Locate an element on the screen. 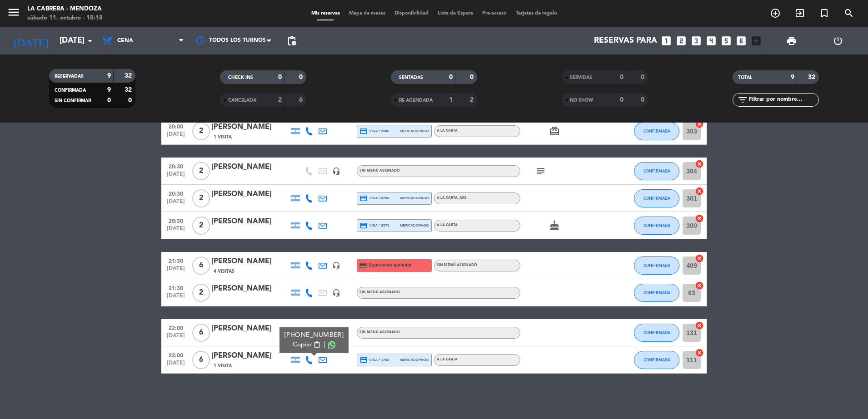 This screenshot has height=419, width=868. span: 20:00 is located at coordinates (176, 126).